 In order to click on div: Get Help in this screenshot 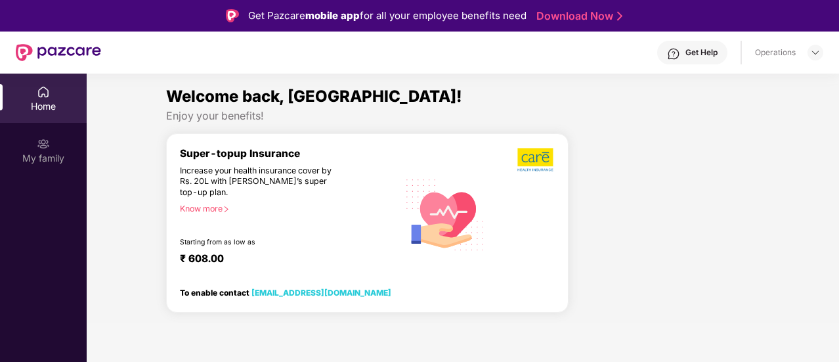, I will do `click(701, 52)`.